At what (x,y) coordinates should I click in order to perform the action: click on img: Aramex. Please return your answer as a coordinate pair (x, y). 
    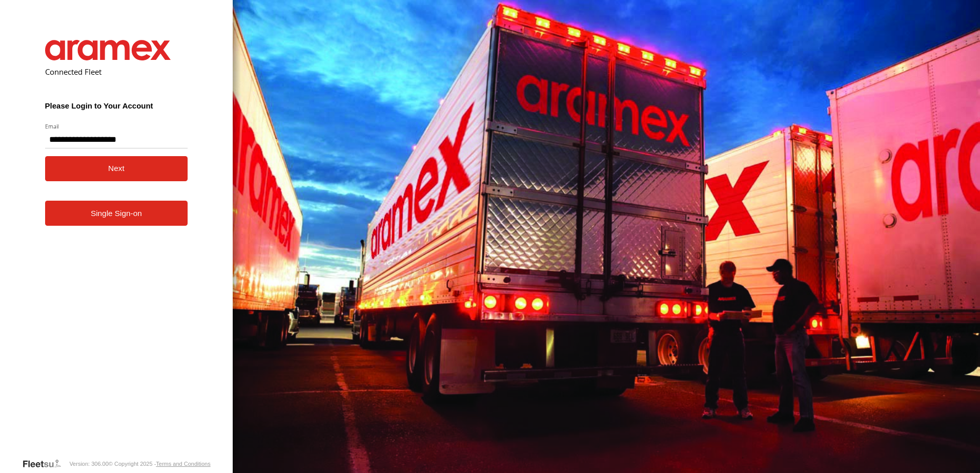
    Looking at the image, I should click on (108, 50).